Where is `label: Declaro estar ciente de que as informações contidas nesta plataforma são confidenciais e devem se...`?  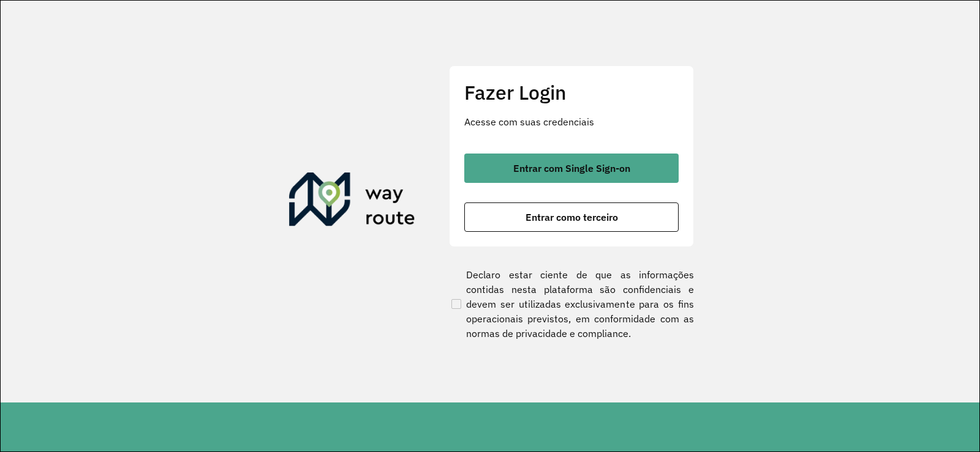
label: Declaro estar ciente de que as informações contidas nesta plataforma são confidenciais e devem se... is located at coordinates (571, 304).